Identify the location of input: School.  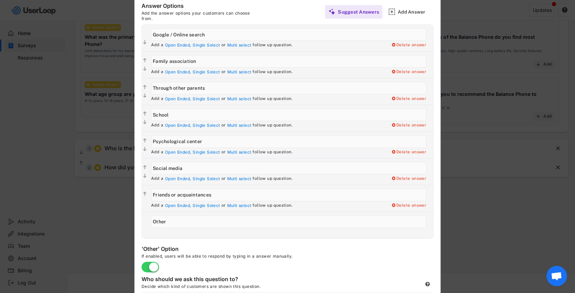
(288, 115).